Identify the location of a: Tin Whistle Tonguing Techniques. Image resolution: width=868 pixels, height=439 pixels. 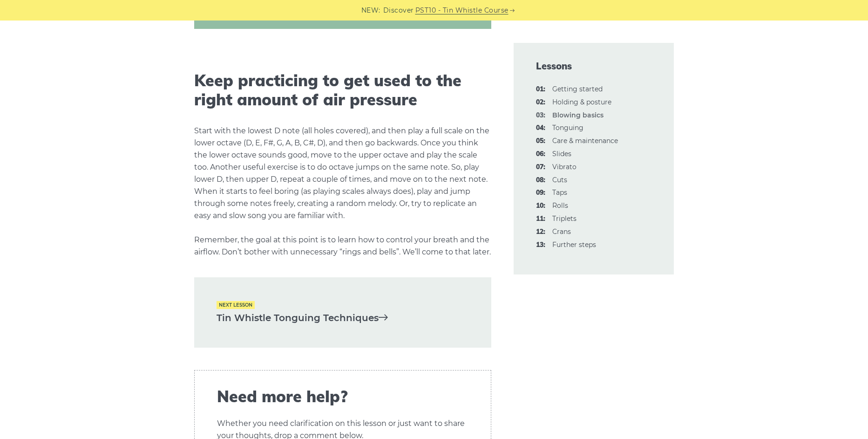
(343, 318).